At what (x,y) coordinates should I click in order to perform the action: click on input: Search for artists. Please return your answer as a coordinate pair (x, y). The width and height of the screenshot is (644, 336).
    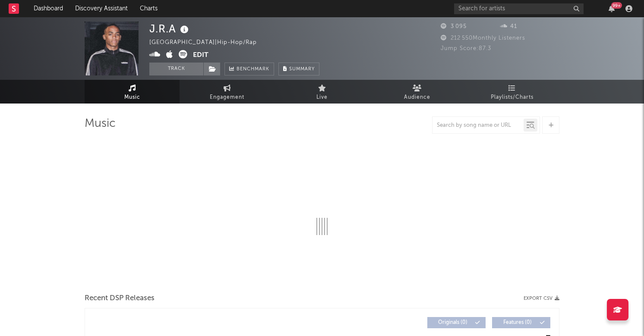
    Looking at the image, I should click on (519, 9).